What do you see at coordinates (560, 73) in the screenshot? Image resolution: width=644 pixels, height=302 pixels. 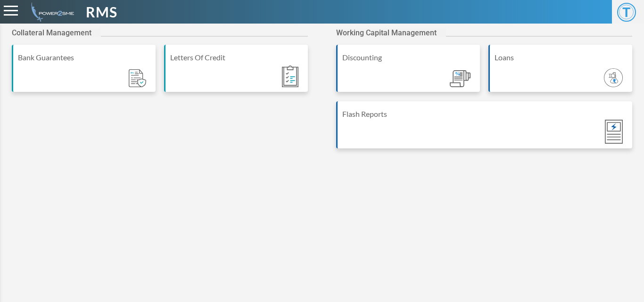 I see `a: Loans Module_ic` at bounding box center [560, 73].